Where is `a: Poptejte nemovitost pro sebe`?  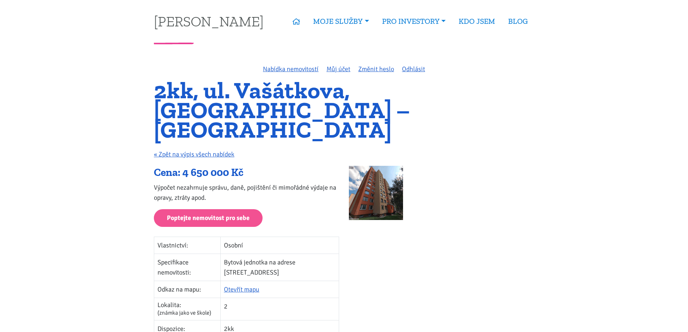 a: Poptejte nemovitost pro sebe is located at coordinates (208, 218).